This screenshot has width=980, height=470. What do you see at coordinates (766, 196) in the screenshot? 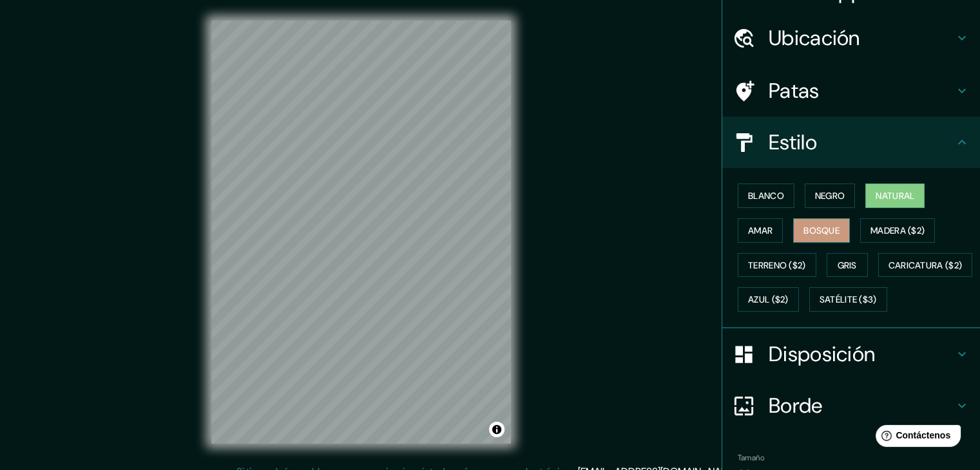
I see `font: Blanco` at bounding box center [766, 196].